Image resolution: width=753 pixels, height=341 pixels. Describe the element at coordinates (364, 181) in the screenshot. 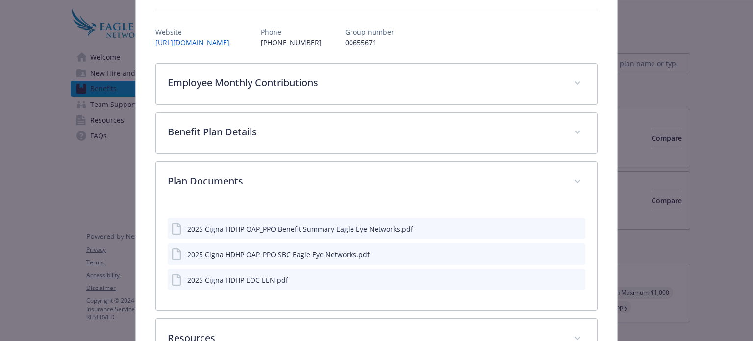

I see `p: Plan Documents` at that location.